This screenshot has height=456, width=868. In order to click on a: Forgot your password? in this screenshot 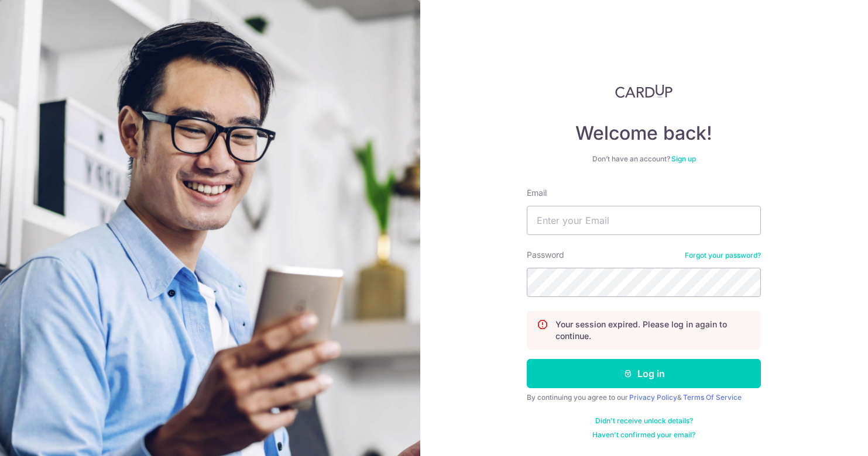, I will do `click(723, 256)`.